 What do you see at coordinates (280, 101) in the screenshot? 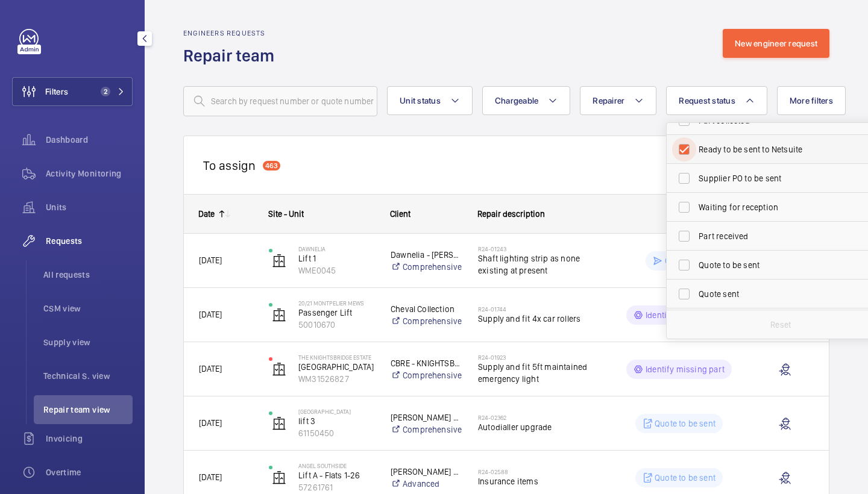
I see `input: Search by request number or quote number` at bounding box center [280, 101].